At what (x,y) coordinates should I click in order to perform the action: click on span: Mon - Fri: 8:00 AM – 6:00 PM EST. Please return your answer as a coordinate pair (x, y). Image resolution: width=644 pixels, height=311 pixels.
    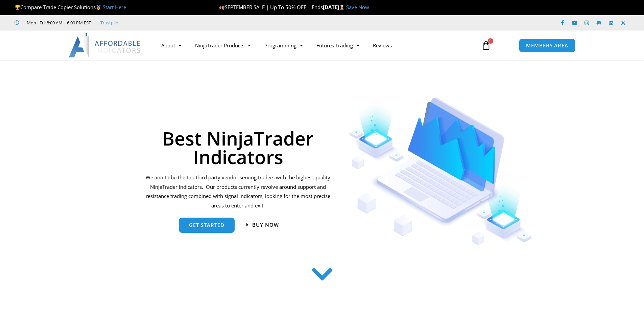
    Looking at the image, I should click on (58, 23).